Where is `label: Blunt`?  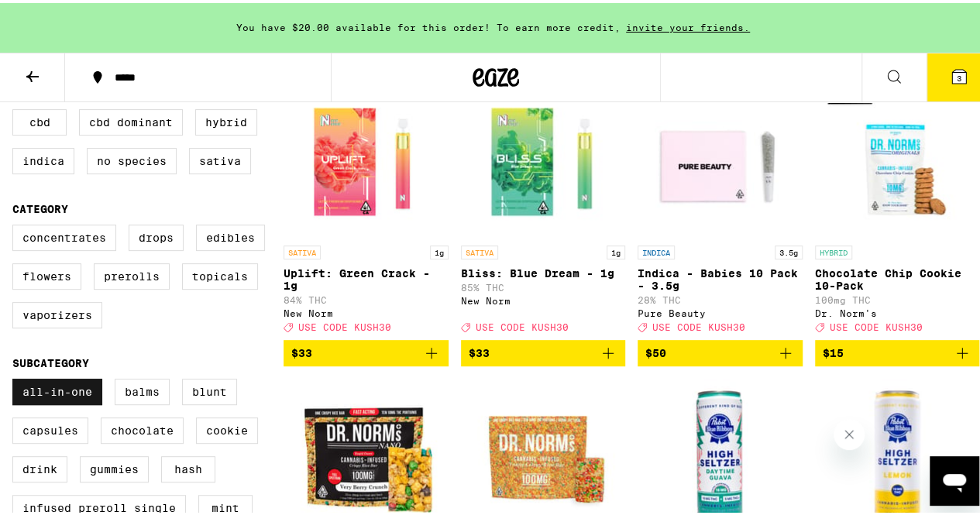 label: Blunt is located at coordinates (210, 389).